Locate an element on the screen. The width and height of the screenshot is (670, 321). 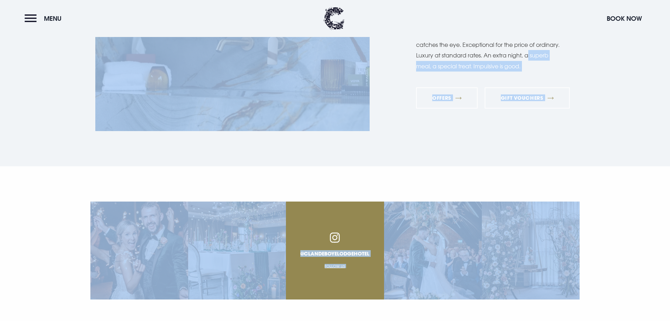
img: Clandeboye Lodge is located at coordinates (334, 18).